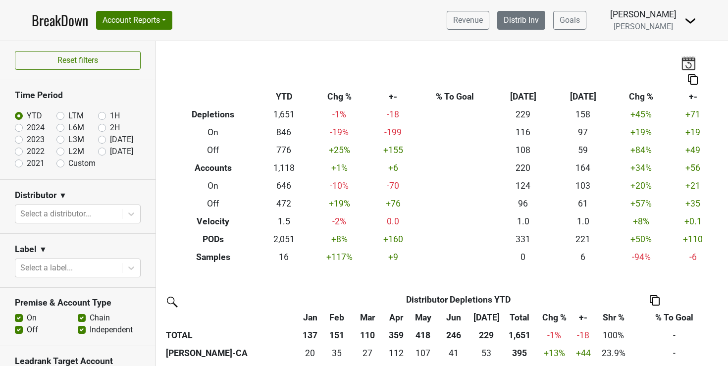 This screenshot has height=366, width=728. Describe the element at coordinates (284, 97) in the screenshot. I see `th: YTD` at that location.